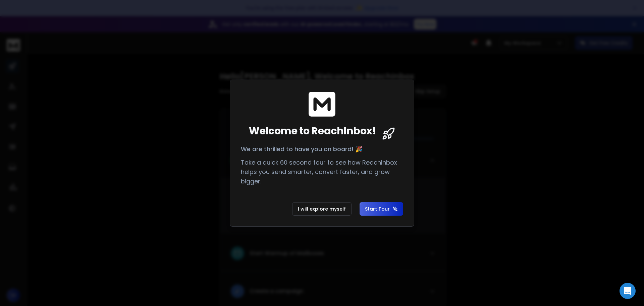 The image size is (644, 306). Describe the element at coordinates (381, 209) in the screenshot. I see `span: Start Tour` at that location.